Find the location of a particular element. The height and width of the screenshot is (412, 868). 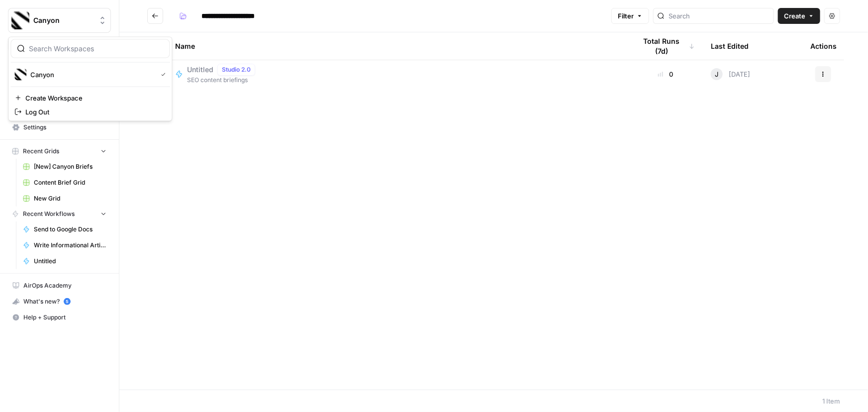

button: What's new? 5 is located at coordinates (59, 302).